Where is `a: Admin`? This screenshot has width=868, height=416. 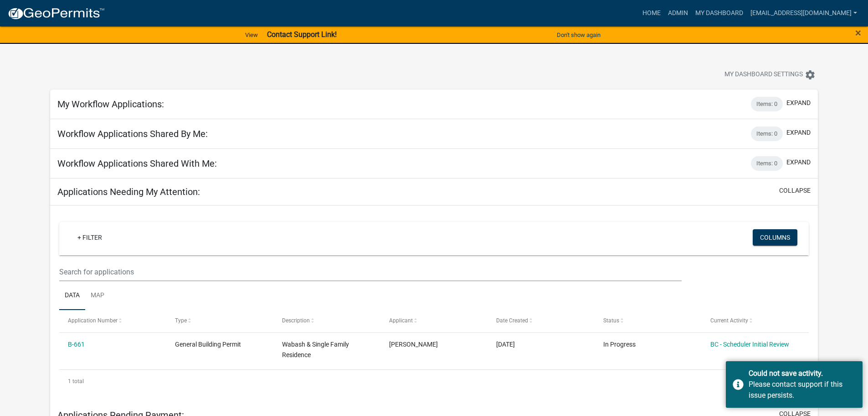
a: Admin is located at coordinates (678, 13).